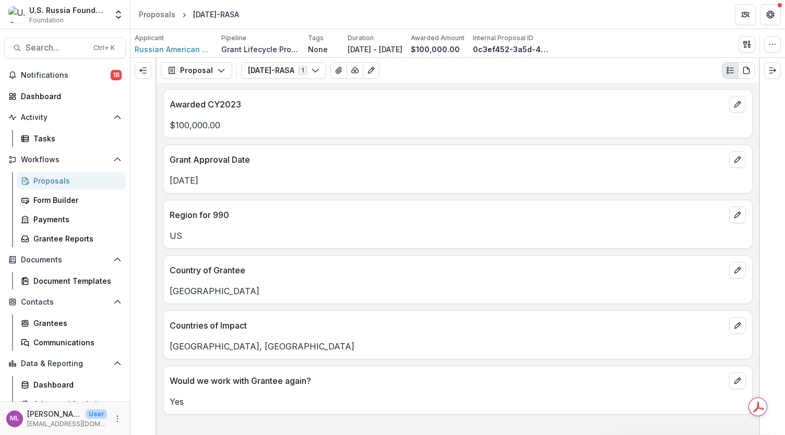 Image resolution: width=785 pixels, height=435 pixels. Describe the element at coordinates (447, 381) in the screenshot. I see `p: Would we work with Grantee again?` at that location.